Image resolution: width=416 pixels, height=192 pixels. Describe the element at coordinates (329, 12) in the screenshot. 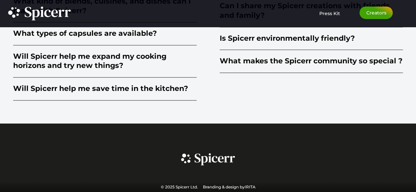

I see `a: Press Kit` at that location.